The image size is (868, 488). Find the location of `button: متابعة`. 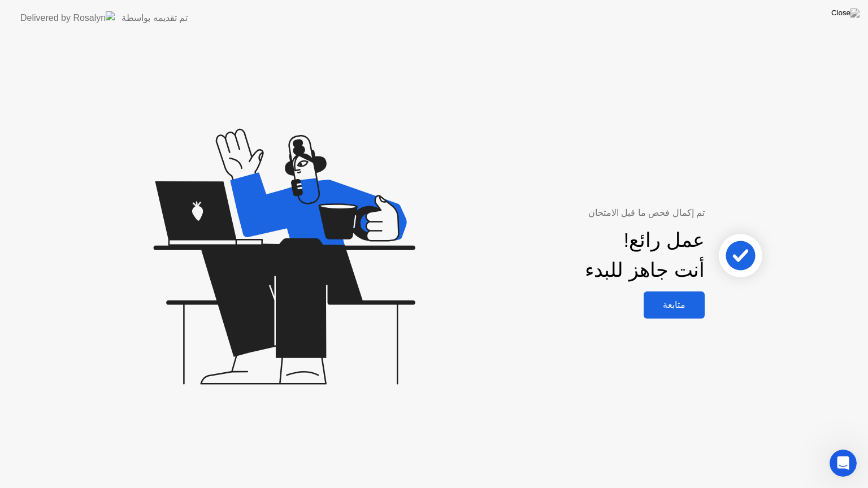

button: متابعة is located at coordinates (674, 305).